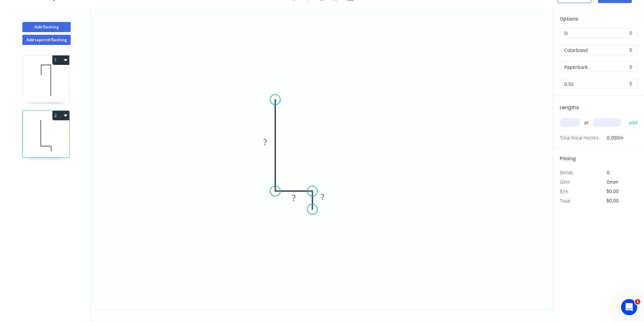 This screenshot has height=322, width=644. I want to click on span: 1, so click(637, 302).